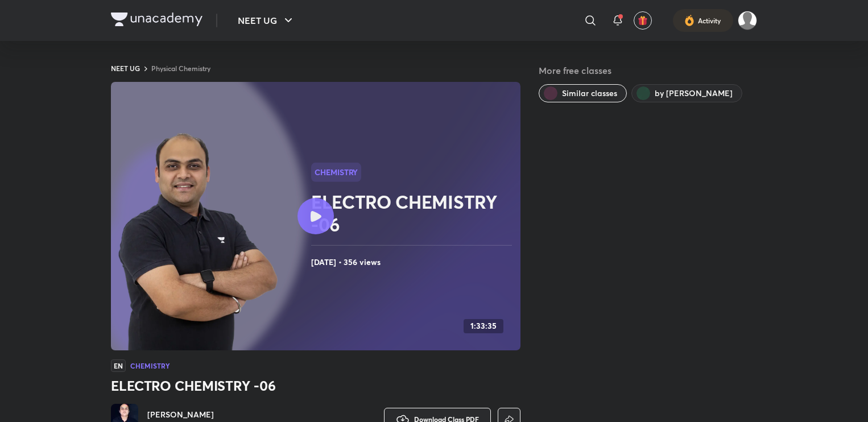 This screenshot has height=422, width=868. I want to click on button: NEET UG, so click(266, 20).